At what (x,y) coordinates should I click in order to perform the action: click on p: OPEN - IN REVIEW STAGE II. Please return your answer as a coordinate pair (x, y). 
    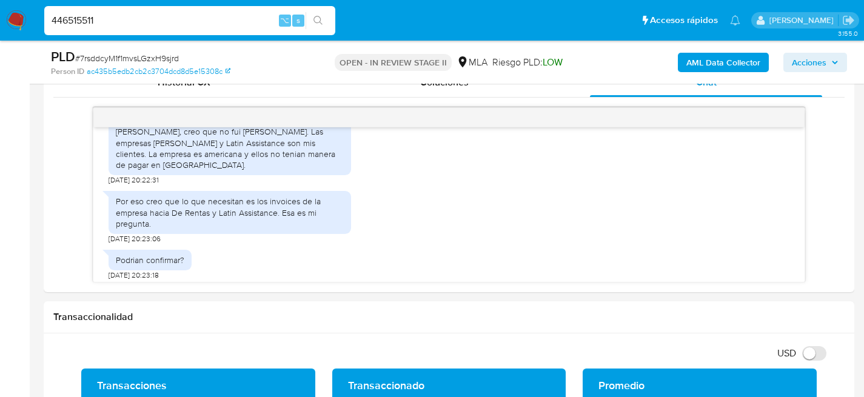
    Looking at the image, I should click on (393, 62).